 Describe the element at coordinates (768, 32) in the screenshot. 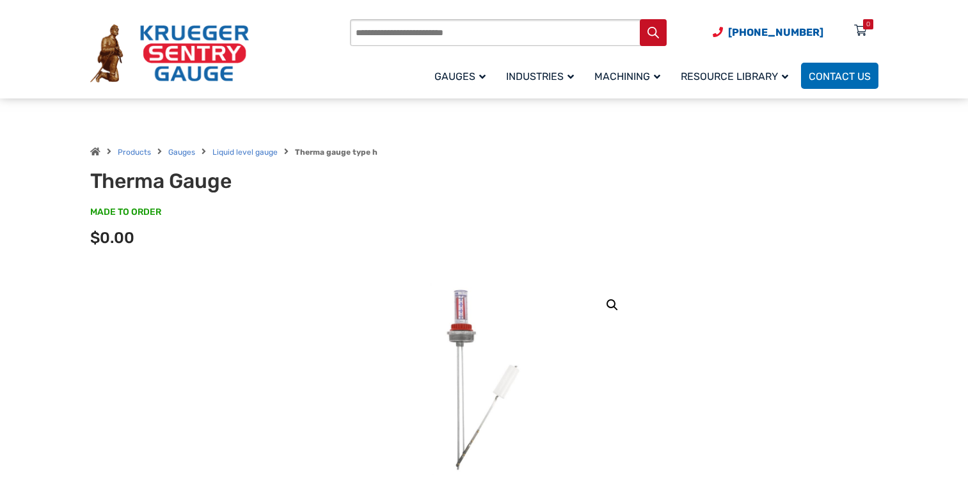

I see `a: Phone Number (920) 434-8860` at that location.